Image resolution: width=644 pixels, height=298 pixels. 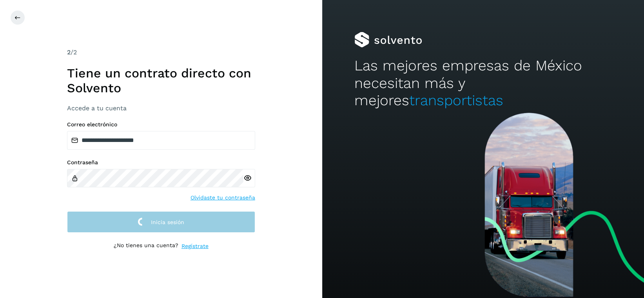 What do you see at coordinates (167, 222) in the screenshot?
I see `span: Inicia sesión` at bounding box center [167, 222].